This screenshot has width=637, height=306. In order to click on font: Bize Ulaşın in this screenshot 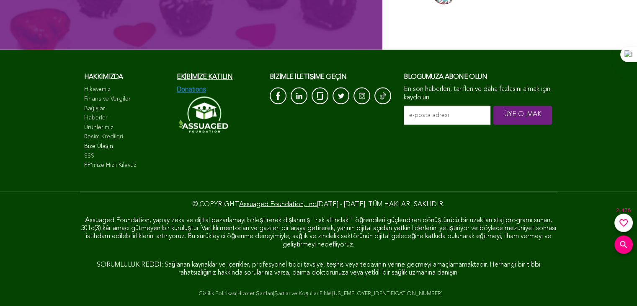, I will do `click(98, 146)`.